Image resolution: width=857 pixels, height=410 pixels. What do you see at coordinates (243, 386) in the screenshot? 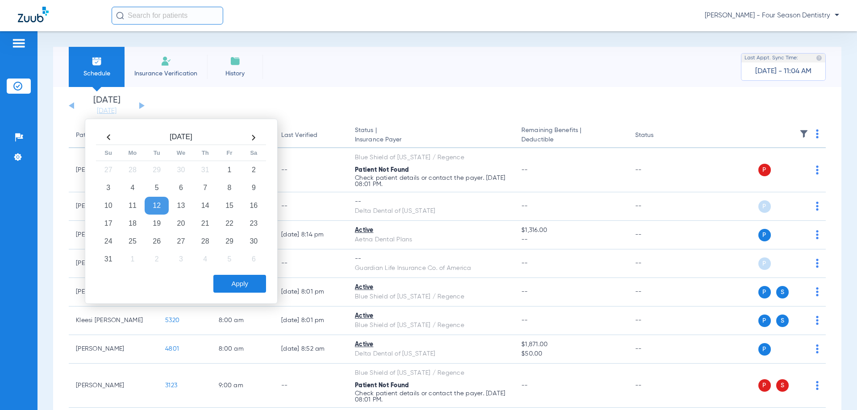
I see `td: 9:00 AM` at bounding box center [243, 386].